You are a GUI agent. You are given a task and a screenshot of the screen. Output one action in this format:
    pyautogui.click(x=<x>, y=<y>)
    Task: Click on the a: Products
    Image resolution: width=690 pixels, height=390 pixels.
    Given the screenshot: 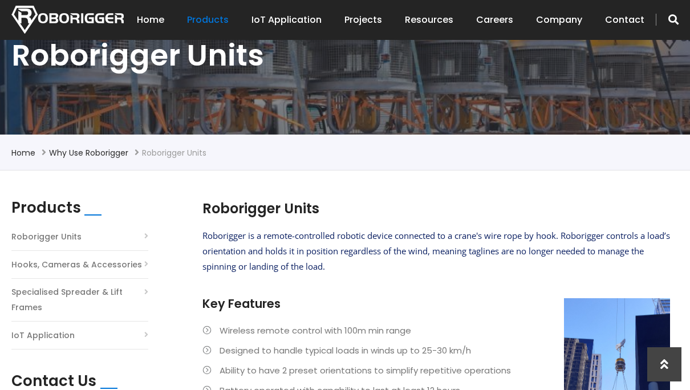 What is the action you would take?
    pyautogui.click(x=208, y=20)
    